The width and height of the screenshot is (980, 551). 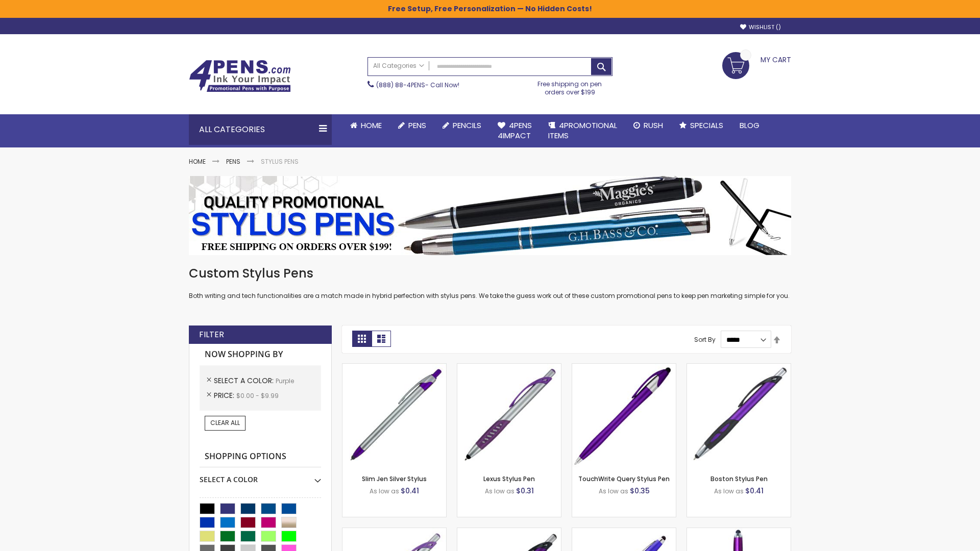 What do you see at coordinates (394, 367) in the screenshot?
I see `a: Slim Jen Silver Stylus-Purple` at bounding box center [394, 367].